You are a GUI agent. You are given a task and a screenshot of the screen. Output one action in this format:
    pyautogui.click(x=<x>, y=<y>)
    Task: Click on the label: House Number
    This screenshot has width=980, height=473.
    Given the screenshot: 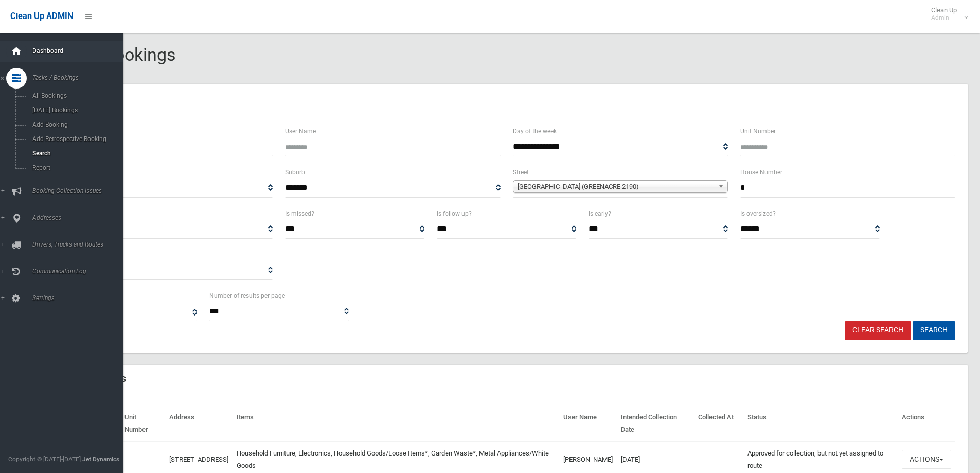 What is the action you would take?
    pyautogui.click(x=761, y=172)
    